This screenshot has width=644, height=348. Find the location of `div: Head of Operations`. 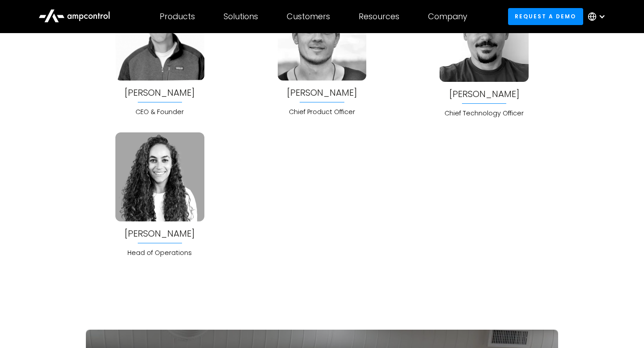

div: Head of Operations is located at coordinates (160, 253).